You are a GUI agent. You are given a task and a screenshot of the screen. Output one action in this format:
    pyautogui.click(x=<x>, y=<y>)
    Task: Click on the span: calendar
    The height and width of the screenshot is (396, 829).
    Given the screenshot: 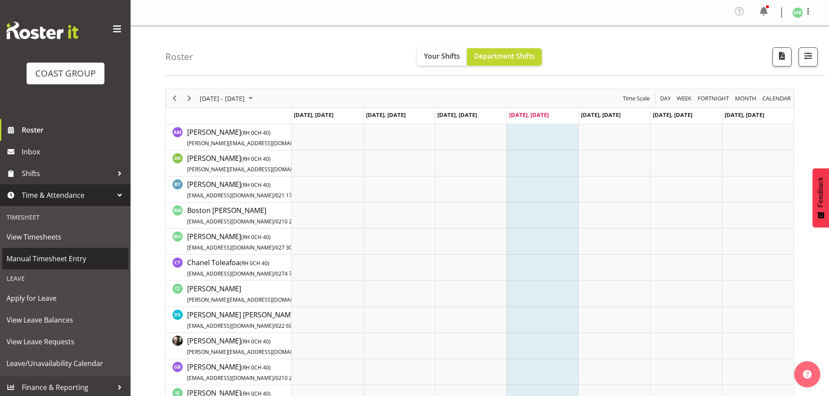 What is the action you would take?
    pyautogui.click(x=776, y=98)
    